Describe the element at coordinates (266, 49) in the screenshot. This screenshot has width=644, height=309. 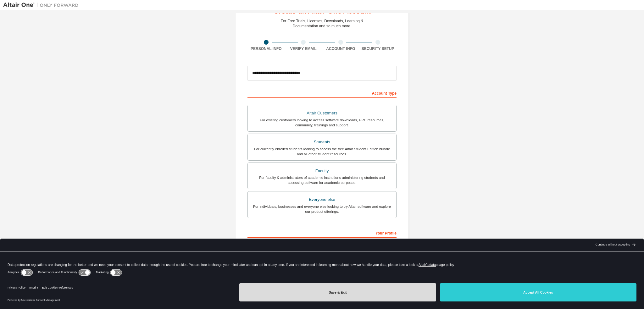
I see `div: Personal Info` at that location.